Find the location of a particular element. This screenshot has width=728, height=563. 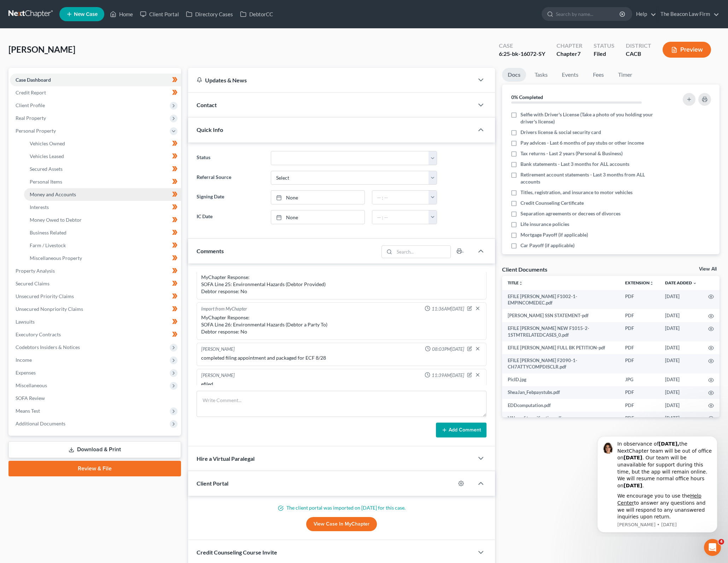

a: Directory Cases is located at coordinates (209, 14).